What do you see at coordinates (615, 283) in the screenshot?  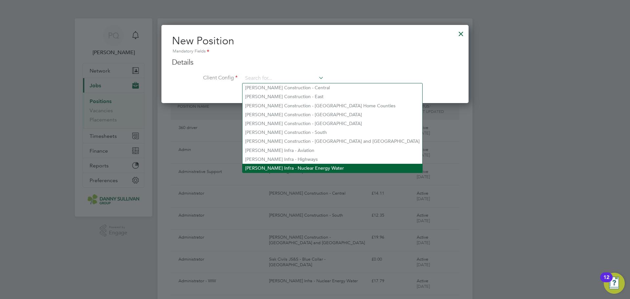 I see `button: Open Resource Center, 12 new notifications` at bounding box center [615, 283].